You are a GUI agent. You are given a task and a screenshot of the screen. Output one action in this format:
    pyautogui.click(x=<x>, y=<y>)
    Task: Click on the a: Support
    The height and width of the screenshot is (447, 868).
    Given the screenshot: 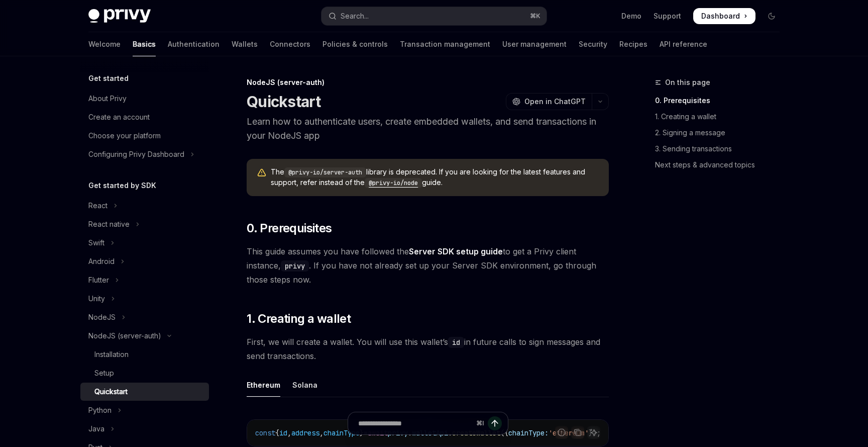 What is the action you would take?
    pyautogui.click(x=667, y=16)
    